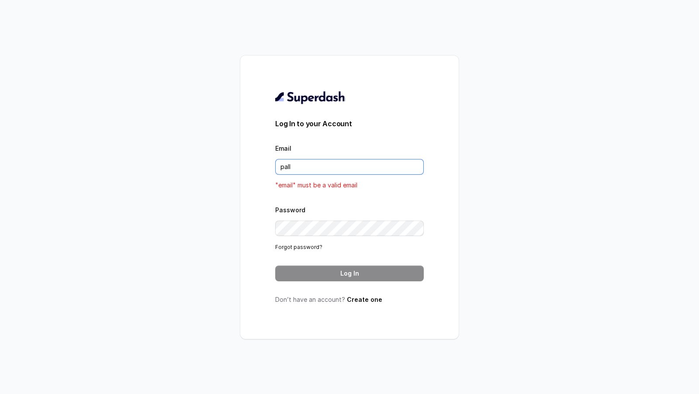 The image size is (699, 394). I want to click on label: Password, so click(290, 210).